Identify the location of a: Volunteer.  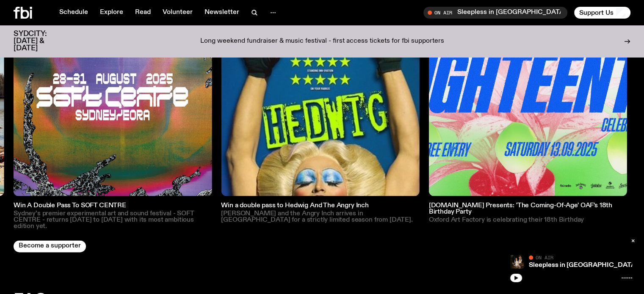
(178, 12).